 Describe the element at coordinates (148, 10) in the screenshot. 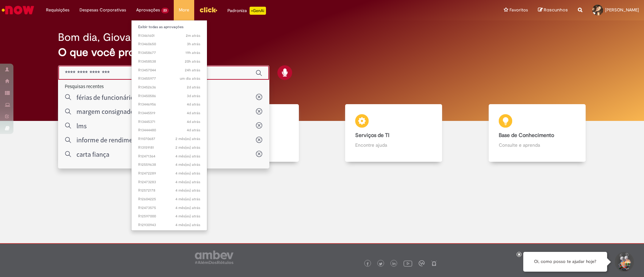

I see `span: Aprovações` at that location.